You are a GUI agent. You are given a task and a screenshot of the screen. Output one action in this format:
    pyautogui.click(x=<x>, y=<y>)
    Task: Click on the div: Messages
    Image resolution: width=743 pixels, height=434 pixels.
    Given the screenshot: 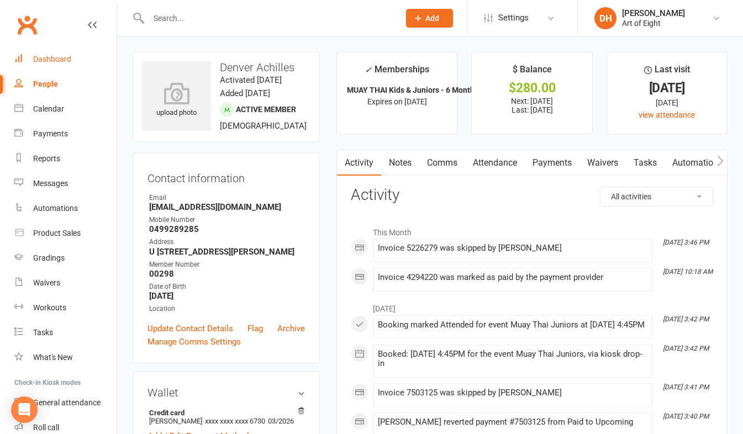 What is the action you would take?
    pyautogui.click(x=50, y=183)
    